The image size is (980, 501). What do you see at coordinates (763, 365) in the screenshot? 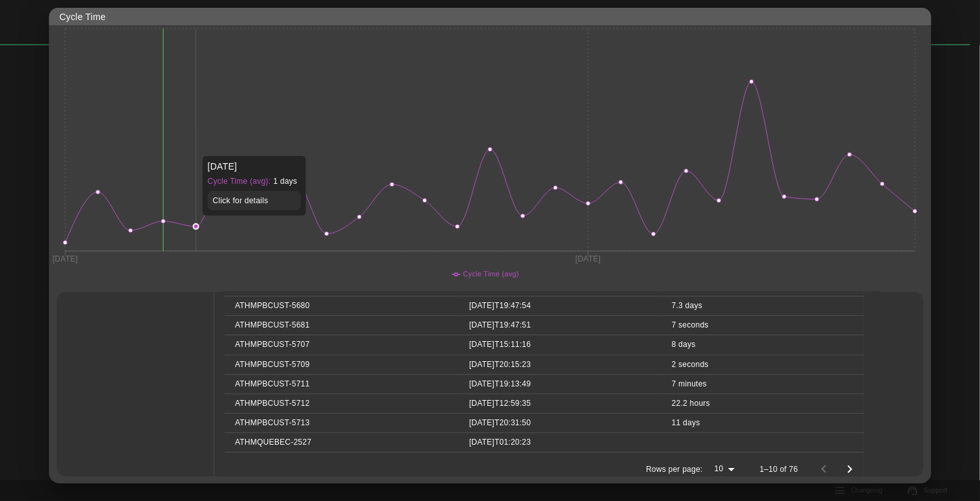
I see `td: 2 seconds` at bounding box center [763, 365].